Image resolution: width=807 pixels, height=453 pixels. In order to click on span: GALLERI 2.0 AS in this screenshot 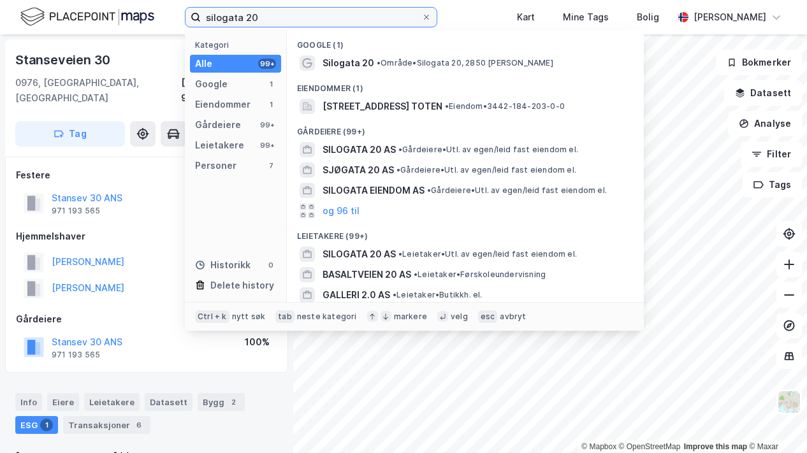, I will do `click(356, 295)`.